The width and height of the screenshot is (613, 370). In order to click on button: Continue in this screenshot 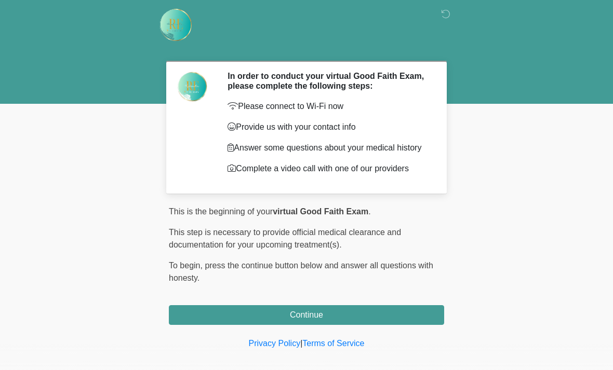, I will do `click(307, 315)`.